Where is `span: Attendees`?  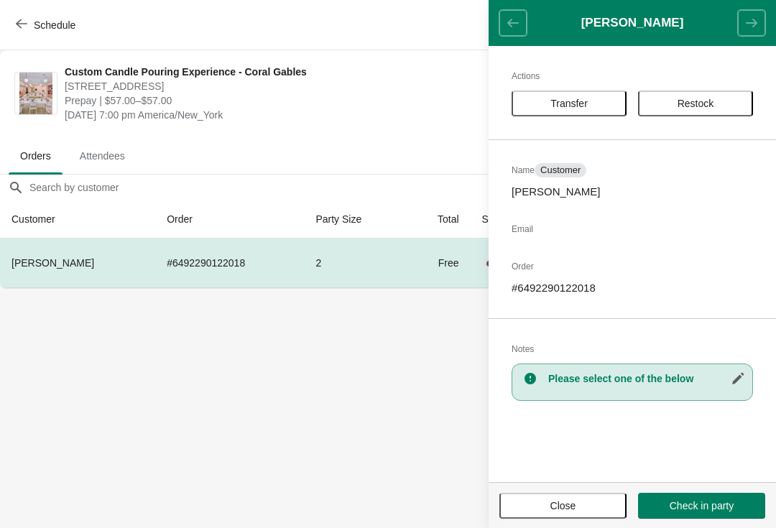 span: Attendees is located at coordinates (102, 156).